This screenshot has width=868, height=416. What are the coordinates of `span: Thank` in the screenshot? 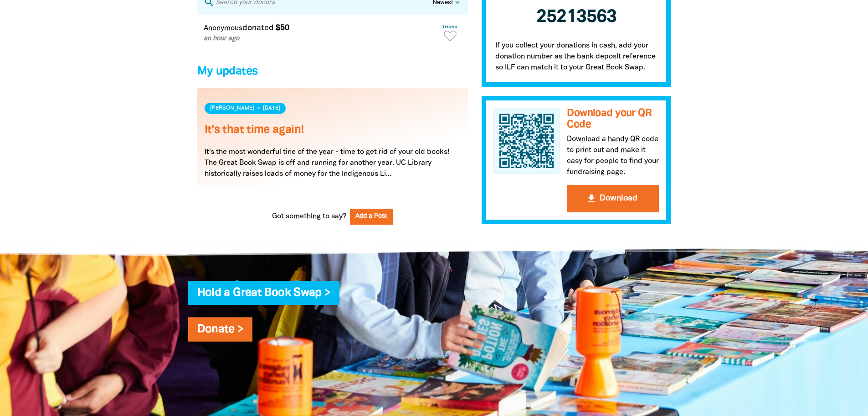 It's located at (450, 27).